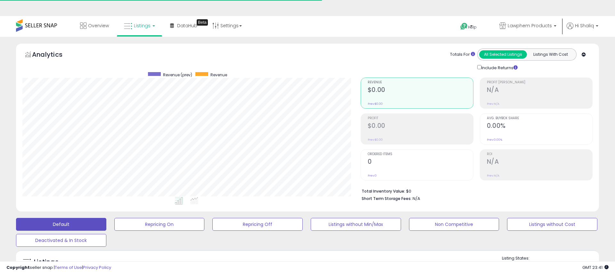  I want to click on a: Lawphem Products, so click(528, 26).